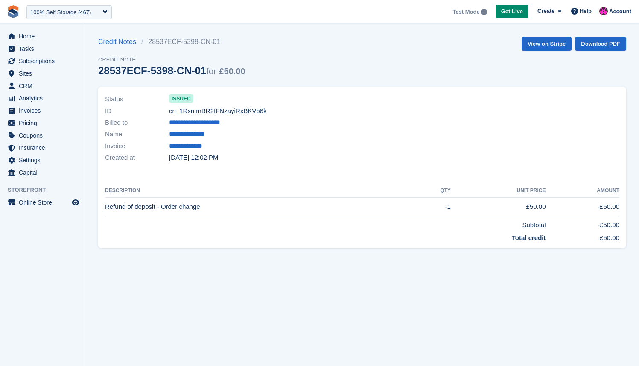 Image resolution: width=639 pixels, height=366 pixels. What do you see at coordinates (172, 70) in the screenshot?
I see `h1: 28537ECF-5398-CN-01` at bounding box center [172, 70].